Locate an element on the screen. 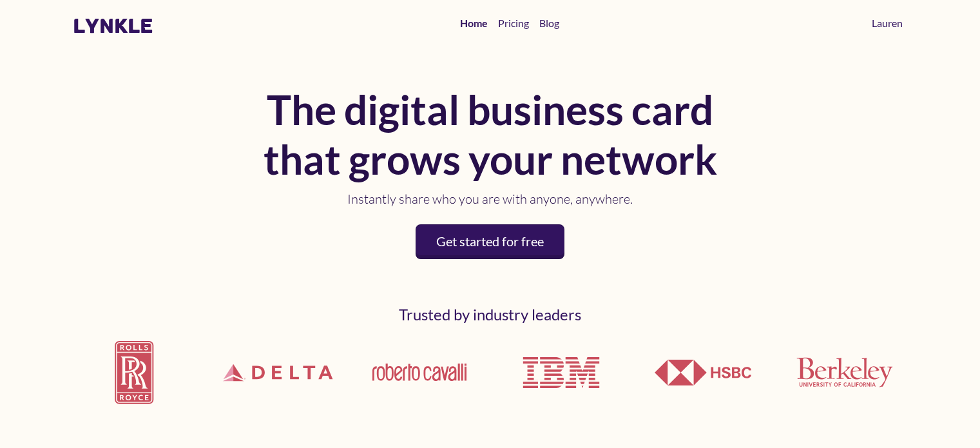  img: IBM is located at coordinates (561, 373).